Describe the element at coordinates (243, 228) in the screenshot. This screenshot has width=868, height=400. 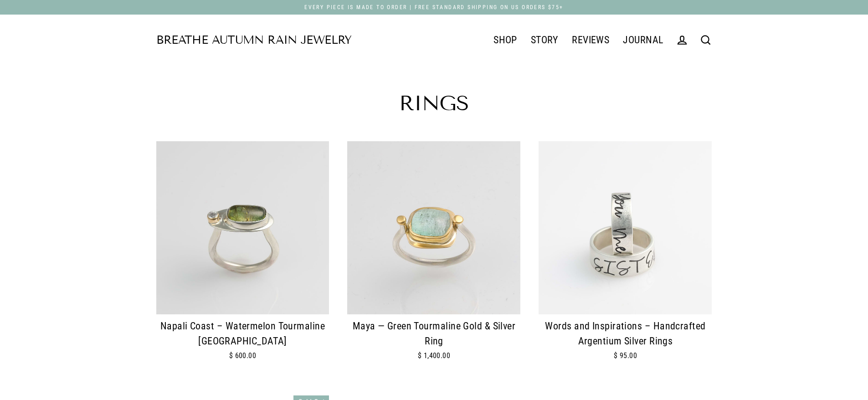
I see `img: One-of-a-kind watermelon tourmaline silver ring with white topaz accent – Napali Coast by Breathe...` at that location.